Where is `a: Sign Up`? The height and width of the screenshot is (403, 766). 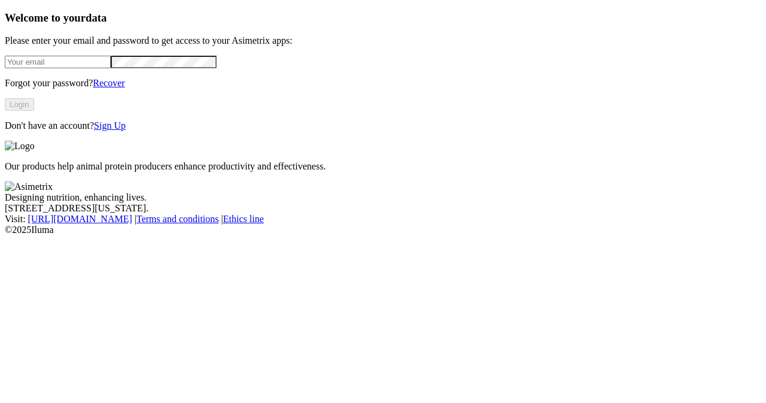
a: Sign Up is located at coordinates (109, 125).